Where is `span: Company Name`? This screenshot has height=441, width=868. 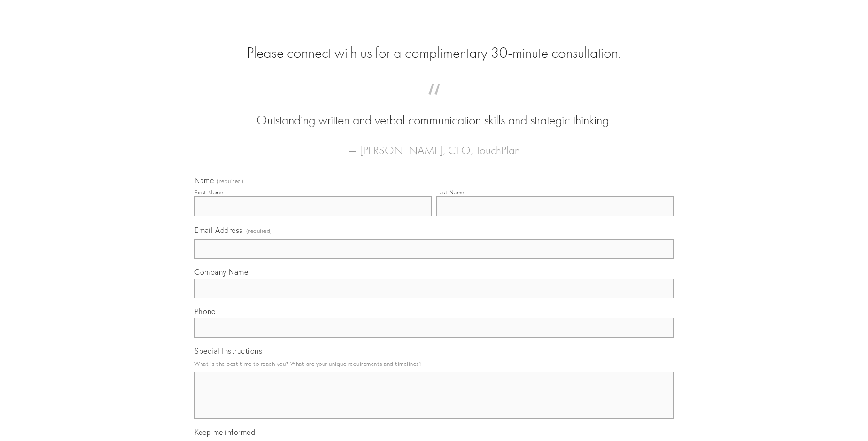
span: Company Name is located at coordinates (222, 272).